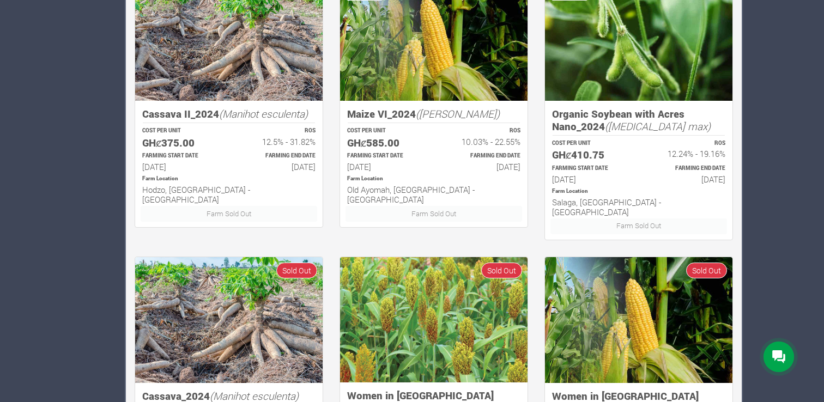  Describe the element at coordinates (590, 155) in the screenshot. I see `h5: GHȼ410.75` at that location.